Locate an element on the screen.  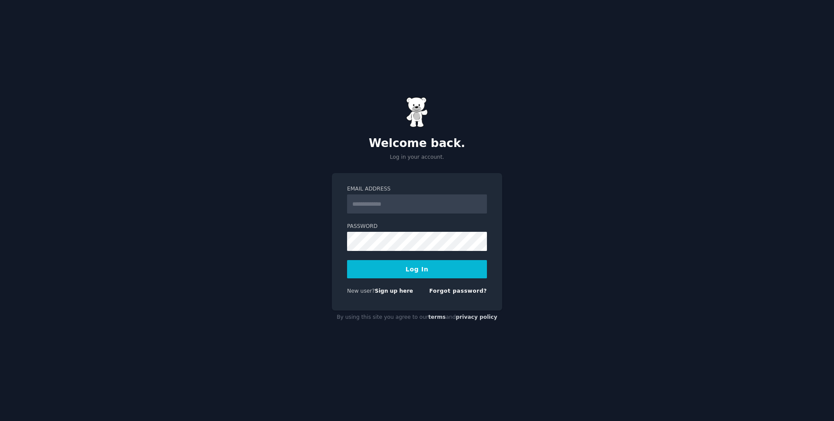
a: Forgot password? is located at coordinates (458, 291).